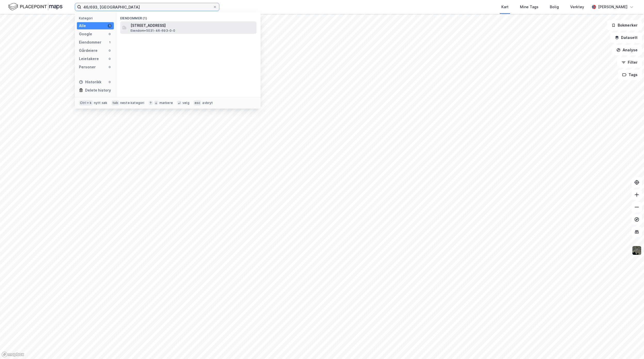  Describe the element at coordinates (101, 103) in the screenshot. I see `div: nytt søk` at that location.